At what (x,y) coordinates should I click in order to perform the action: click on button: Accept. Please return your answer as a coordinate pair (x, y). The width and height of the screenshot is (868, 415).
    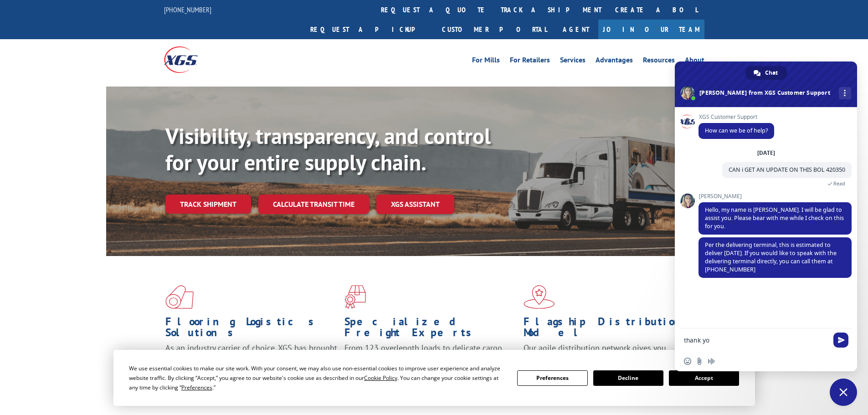
    Looking at the image, I should click on (704, 378).